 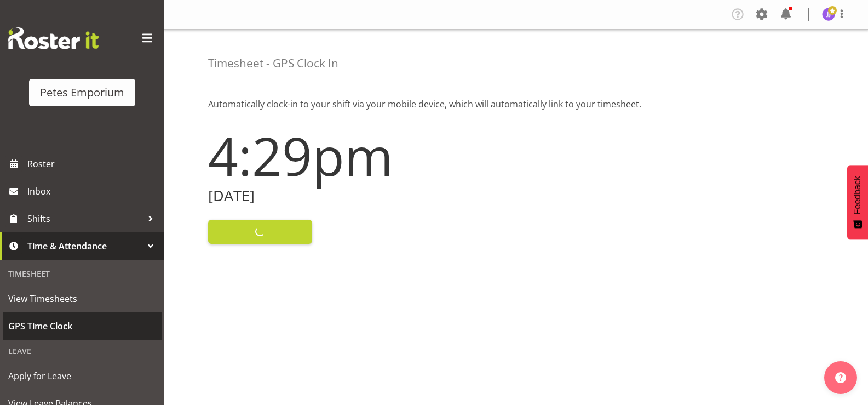 I want to click on a: GPS Time Clock, so click(x=82, y=326).